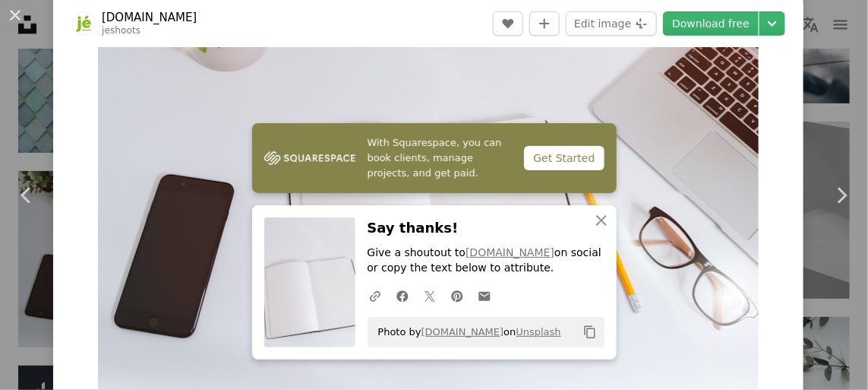  I want to click on button: Add to Collection, so click(544, 24).